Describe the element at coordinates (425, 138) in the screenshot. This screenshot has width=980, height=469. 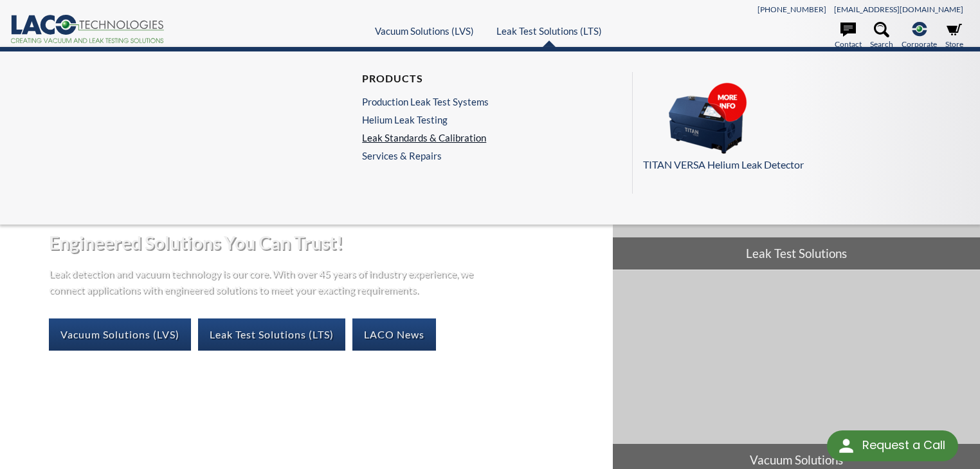
I see `a: Leak Standards & Calibration` at that location.